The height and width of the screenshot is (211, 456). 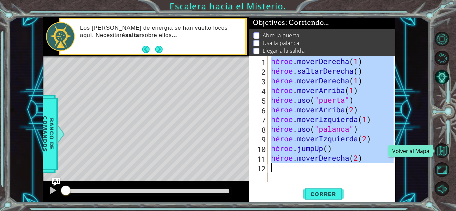 What do you see at coordinates (263, 130) in the screenshot?
I see `font: 8` at bounding box center [263, 130].